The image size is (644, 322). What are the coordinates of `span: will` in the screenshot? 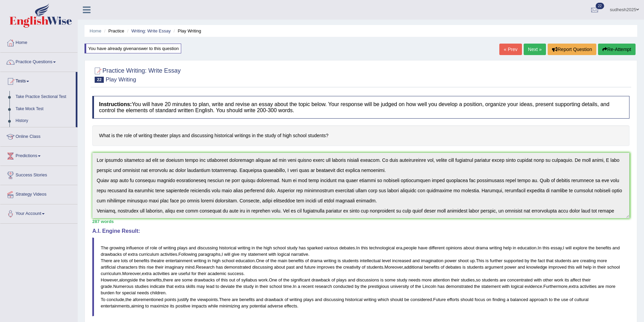 It's located at (227, 254).